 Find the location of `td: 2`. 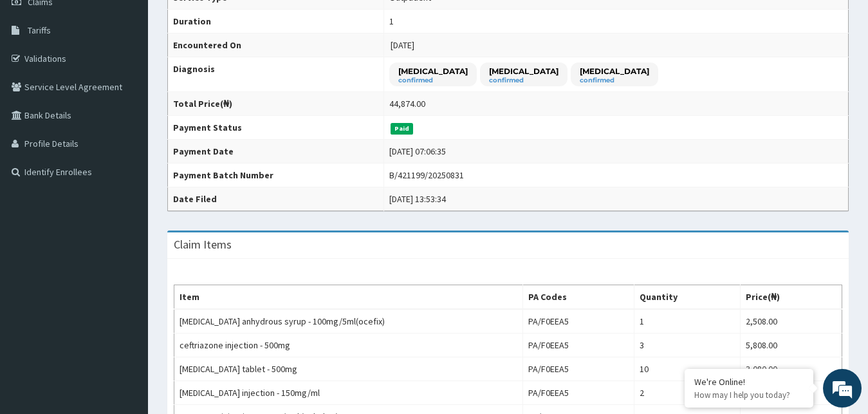

td: 2 is located at coordinates (687, 393).